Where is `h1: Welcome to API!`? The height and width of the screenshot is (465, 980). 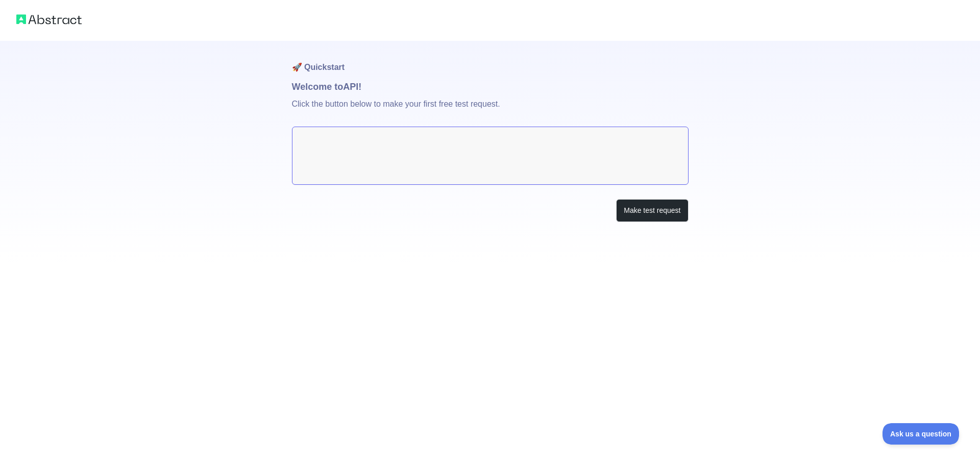
h1: Welcome to API! is located at coordinates (490, 87).